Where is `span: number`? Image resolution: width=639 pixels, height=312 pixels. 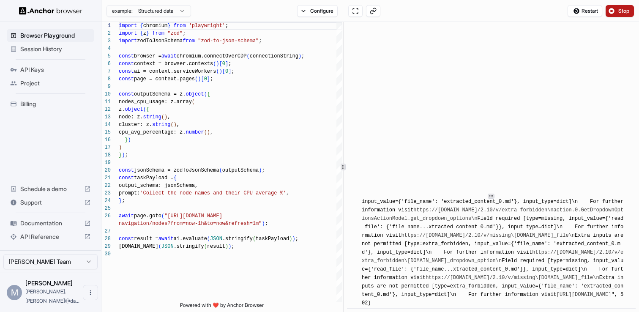
span: number is located at coordinates (195, 132).